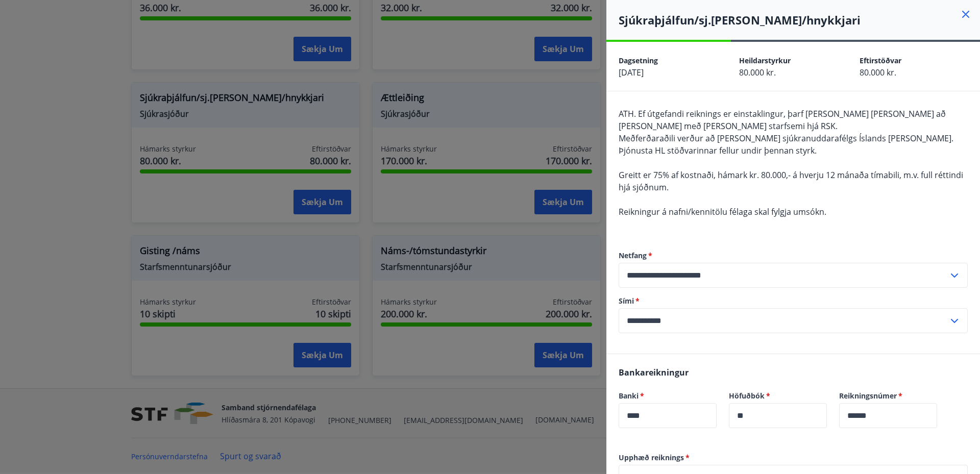 This screenshot has height=474, width=980. I want to click on label: Höfuðbók, so click(778, 396).